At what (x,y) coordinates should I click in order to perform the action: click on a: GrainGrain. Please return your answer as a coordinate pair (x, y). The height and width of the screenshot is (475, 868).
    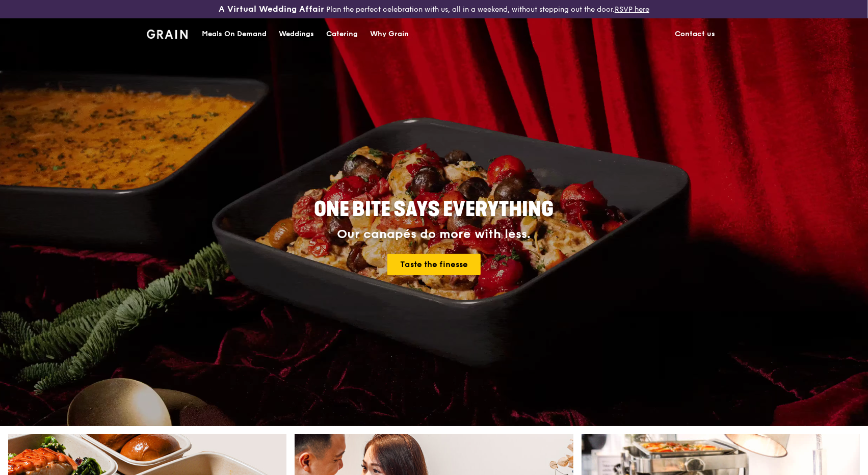
    Looking at the image, I should click on (167, 33).